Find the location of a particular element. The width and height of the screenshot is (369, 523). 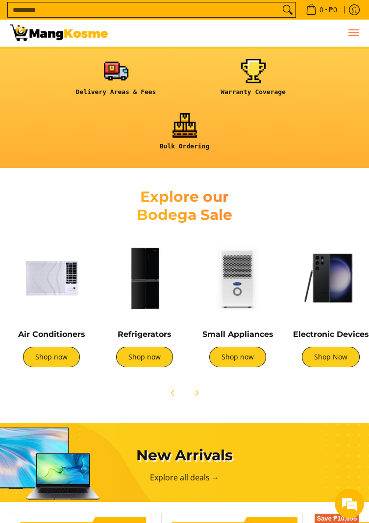

a: <h6><strong>Bulk Ordering</strong></h6> is located at coordinates (185, 135).